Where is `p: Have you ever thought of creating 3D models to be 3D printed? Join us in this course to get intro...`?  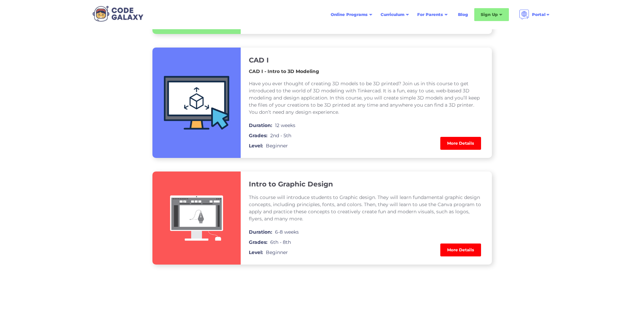
p: Have you ever thought of creating 3D models to be 3D printed? Join us in this course to get intro... is located at coordinates (366, 98).